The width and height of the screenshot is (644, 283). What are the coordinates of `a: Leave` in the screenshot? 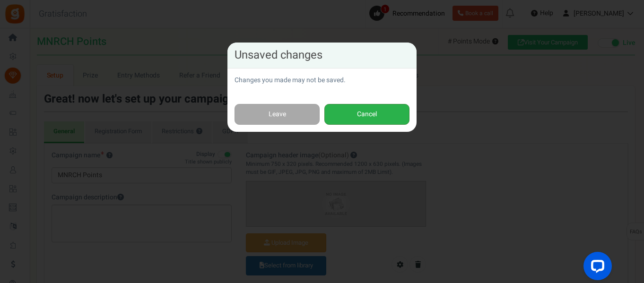 It's located at (277, 115).